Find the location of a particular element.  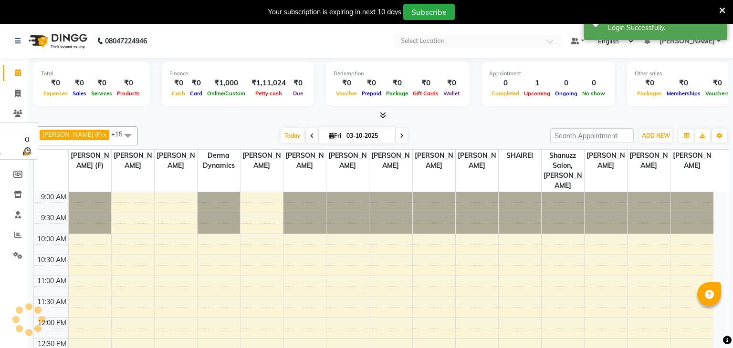

button: Subscribe is located at coordinates (429, 12).